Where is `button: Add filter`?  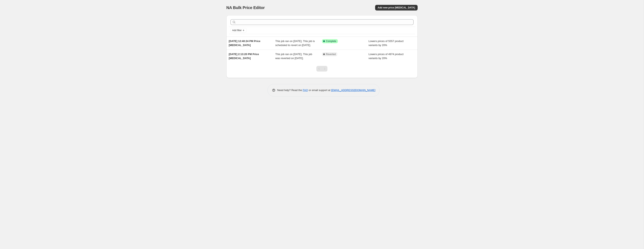 button: Add filter is located at coordinates (238, 31).